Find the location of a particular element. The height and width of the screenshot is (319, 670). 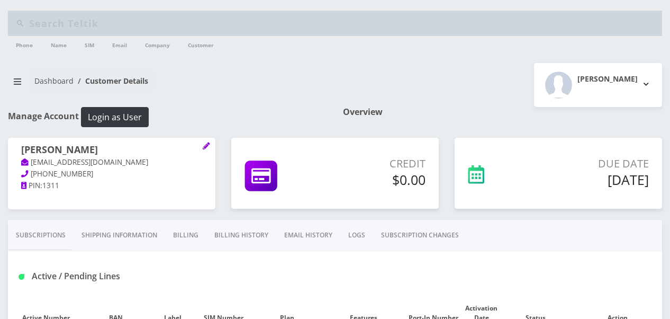

h1: Overview is located at coordinates (502, 112).